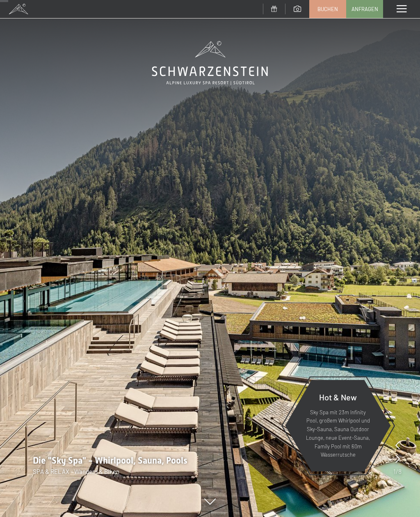  What do you see at coordinates (338, 434) in the screenshot?
I see `p: Sky Spa mit 23m Infinity Pool, großem Whirlpool und Sky-Sauna, Sauna Outdoor Lounge, neue Event-S...` at bounding box center [338, 434].